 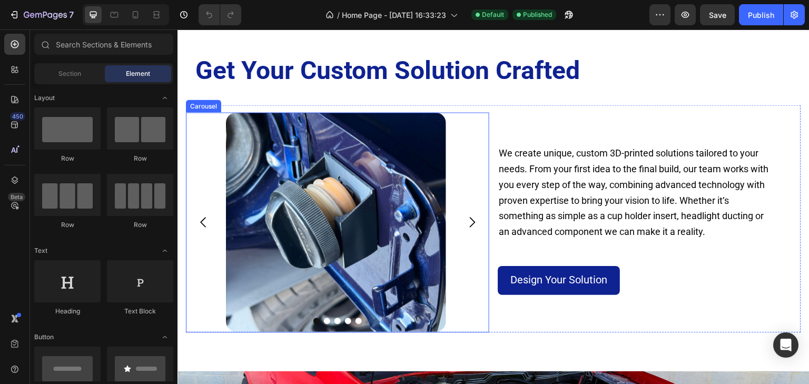 What do you see at coordinates (26, 193) in the screenshot?
I see `button: Carousel Back Arrow` at bounding box center [26, 193].